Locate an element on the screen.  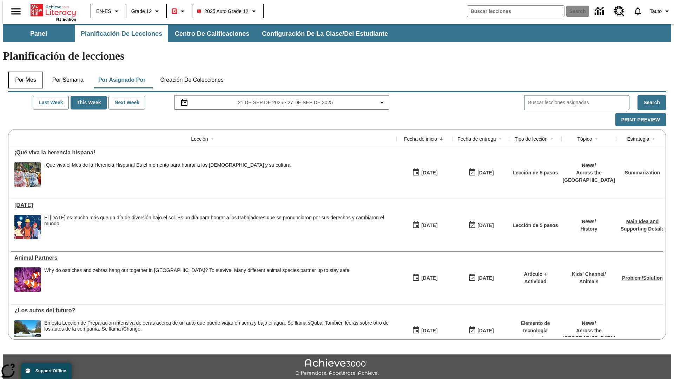
img: Three clownfish swim around a purple anemone. is located at coordinates (27, 280).